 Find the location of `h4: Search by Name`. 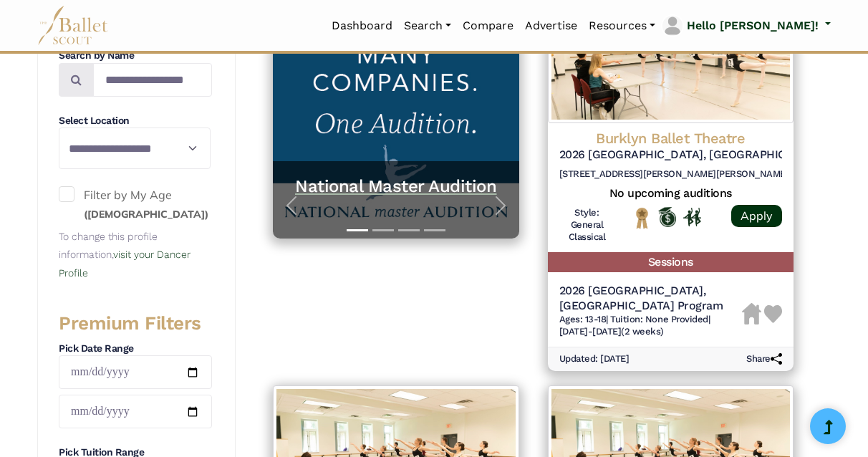

h4: Search by Name is located at coordinates (135, 56).